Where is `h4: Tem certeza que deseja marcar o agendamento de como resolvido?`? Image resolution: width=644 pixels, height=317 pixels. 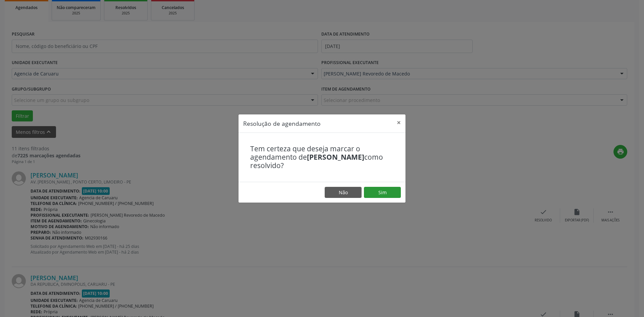 h4: Tem certeza que deseja marcar o agendamento de como resolvido? is located at coordinates (322, 157).